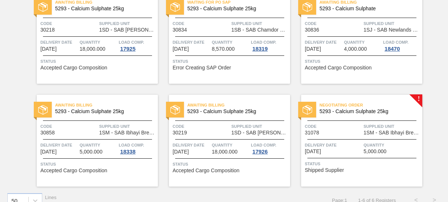  I want to click on span: 30836, so click(312, 30).